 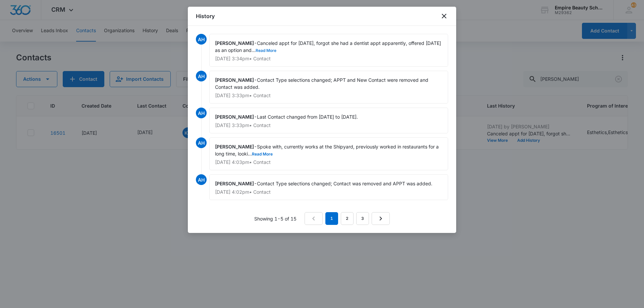 What do you see at coordinates (347, 219) in the screenshot?
I see `nav: Pagination` at bounding box center [347, 219].